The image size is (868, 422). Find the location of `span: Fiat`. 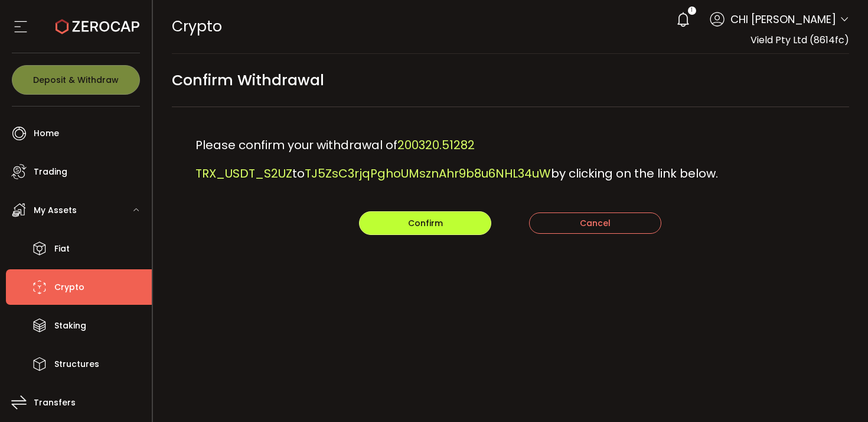

span: Fiat is located at coordinates (62, 249).